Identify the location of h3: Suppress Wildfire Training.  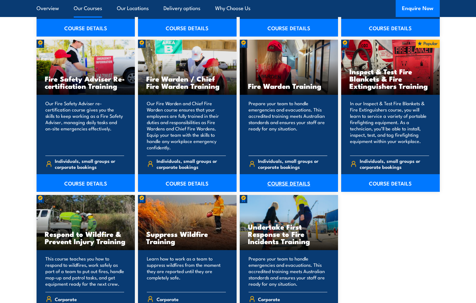
(187, 238).